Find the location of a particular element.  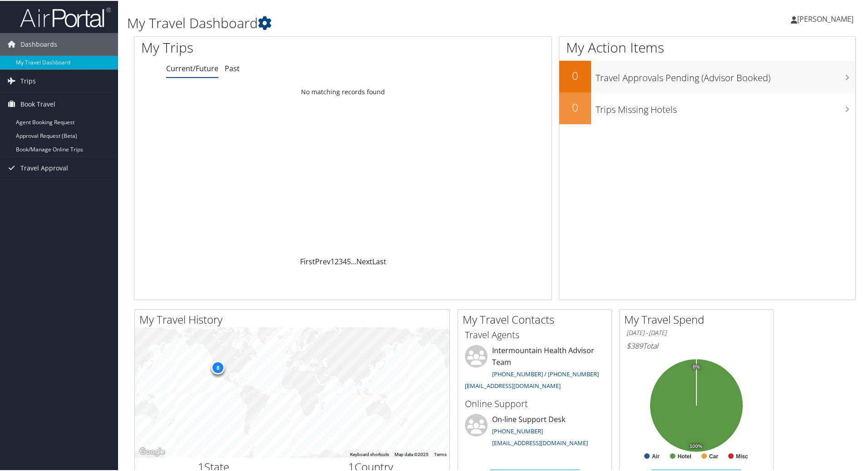

a: Current/Future is located at coordinates (192, 67).